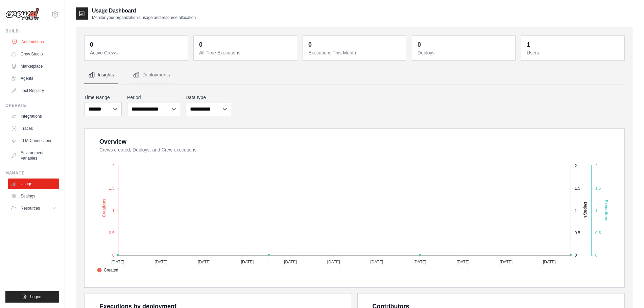 The image size is (644, 308). I want to click on a: Automations, so click(34, 42).